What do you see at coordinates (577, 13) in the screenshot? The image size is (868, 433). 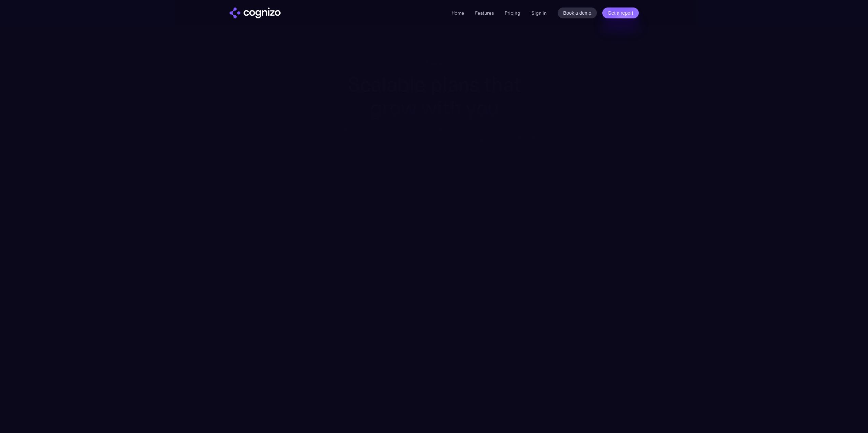 I see `a: Book a demo` at bounding box center [577, 13].